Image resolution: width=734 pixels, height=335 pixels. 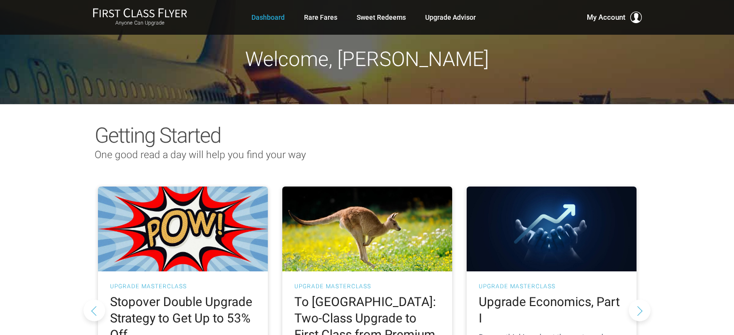 What do you see at coordinates (157, 136) in the screenshot?
I see `span: Getting Started` at bounding box center [157, 136].